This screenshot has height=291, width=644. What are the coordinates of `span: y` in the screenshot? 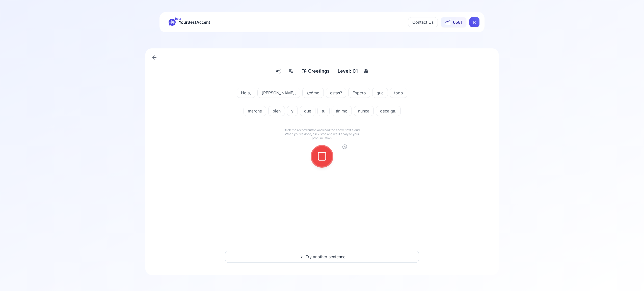 It's located at (292, 111).